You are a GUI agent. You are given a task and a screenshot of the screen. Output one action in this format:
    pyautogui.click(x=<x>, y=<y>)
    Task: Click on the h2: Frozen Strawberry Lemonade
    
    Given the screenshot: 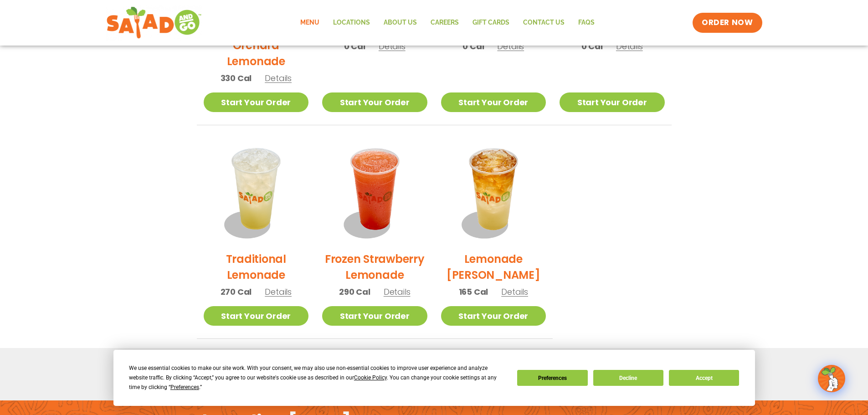 What is the action you would take?
    pyautogui.click(x=374, y=267)
    